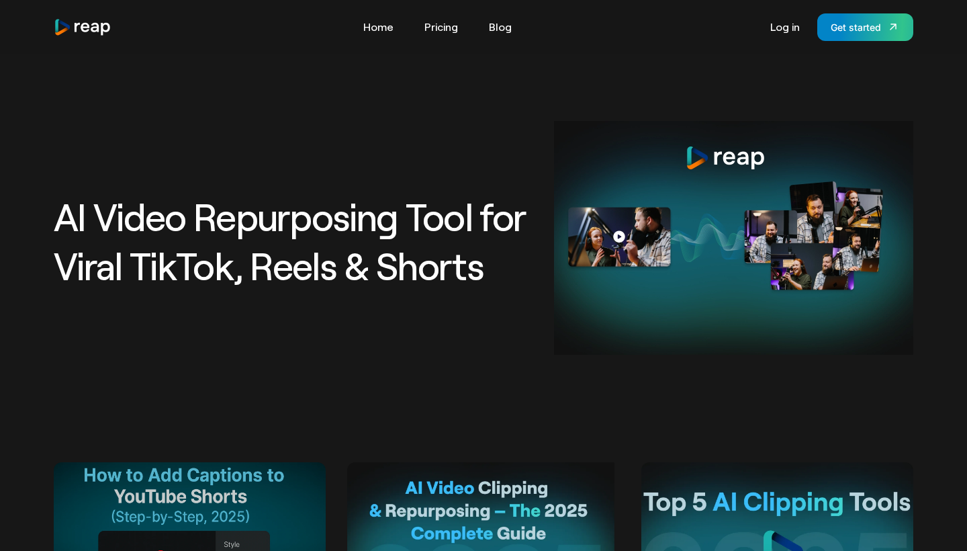 This screenshot has width=967, height=551. What do you see at coordinates (83, 27) in the screenshot?
I see `a: home` at bounding box center [83, 27].